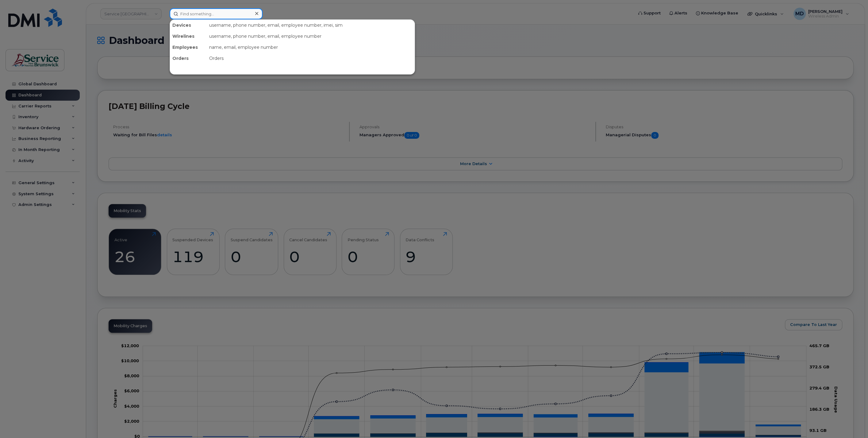 This screenshot has height=438, width=868. Describe the element at coordinates (188, 47) in the screenshot. I see `div: Employees` at that location.